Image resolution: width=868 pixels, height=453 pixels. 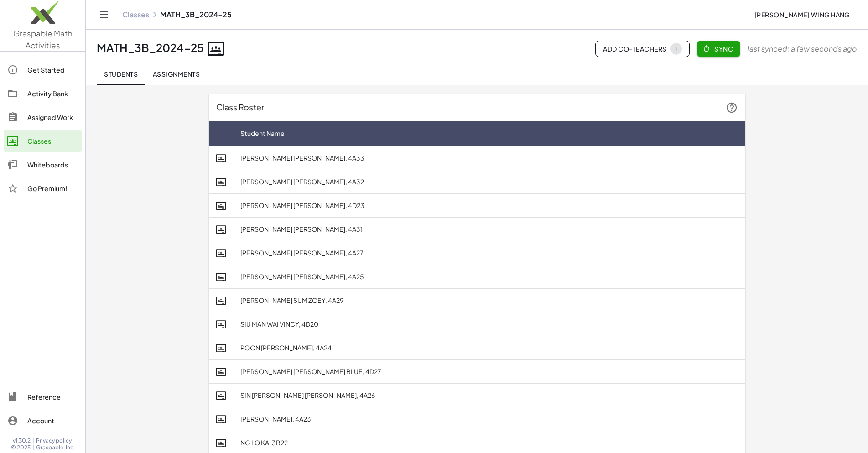 I want to click on a: Whiteboards, so click(x=42, y=165).